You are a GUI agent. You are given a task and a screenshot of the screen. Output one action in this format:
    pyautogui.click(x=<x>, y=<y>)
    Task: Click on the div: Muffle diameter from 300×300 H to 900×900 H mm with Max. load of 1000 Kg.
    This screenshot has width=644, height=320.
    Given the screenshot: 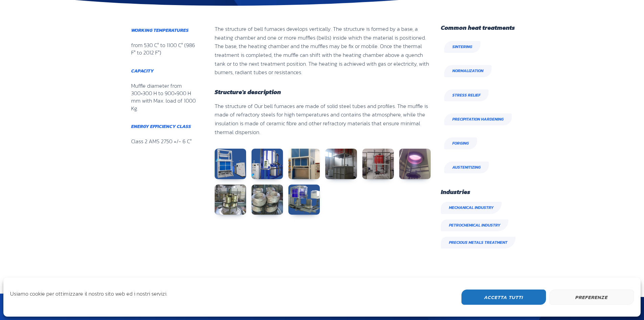 What is the action you would take?
    pyautogui.click(x=164, y=97)
    